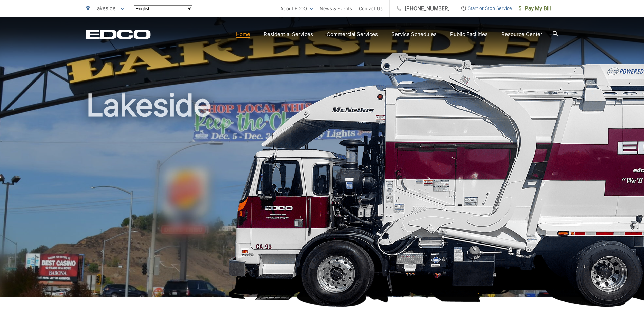 Image resolution: width=644 pixels, height=324 pixels. What do you see at coordinates (535, 9) in the screenshot?
I see `span: Pay My Bill` at bounding box center [535, 9].